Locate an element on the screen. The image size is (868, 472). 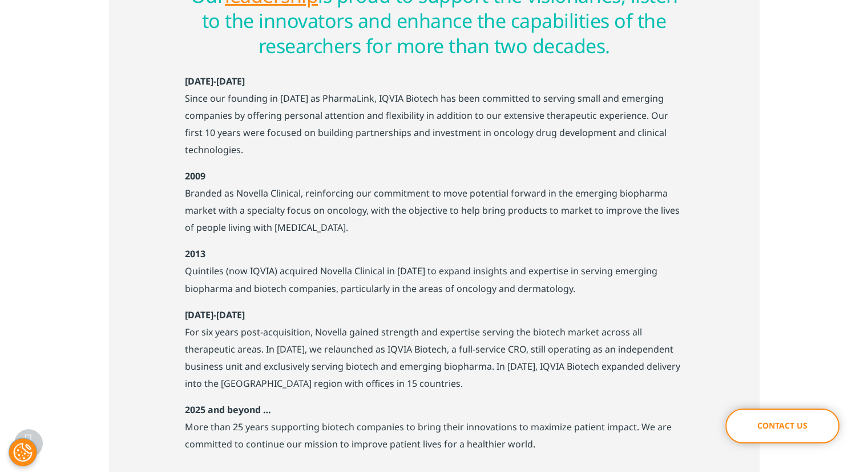
button: Cookies Settings is located at coordinates (23, 452).